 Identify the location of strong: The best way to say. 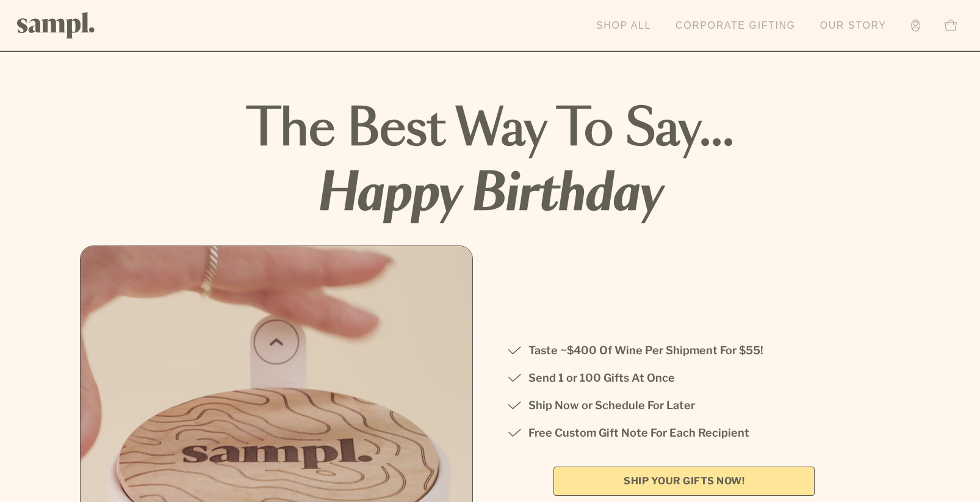
(490, 130).